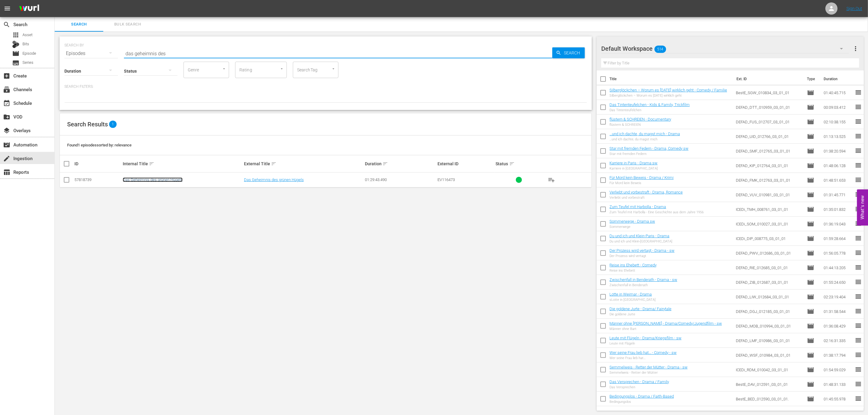 The height and width of the screenshot is (415, 868). What do you see at coordinates (769, 341) in the screenshot?
I see `td: DEFAD_LMF_010986_03_01_01` at bounding box center [769, 341].